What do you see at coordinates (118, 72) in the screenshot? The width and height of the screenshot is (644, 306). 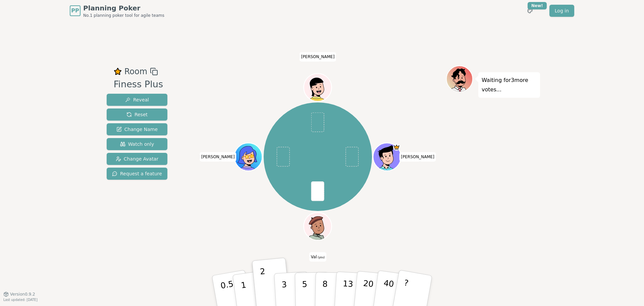 I see `button: Remove as favourite` at bounding box center [118, 72].